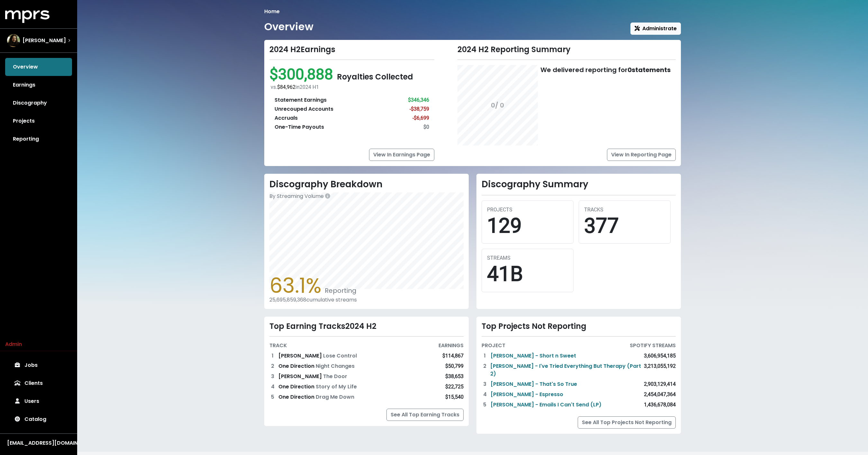  I want to click on b: 0 statements, so click(649, 70).